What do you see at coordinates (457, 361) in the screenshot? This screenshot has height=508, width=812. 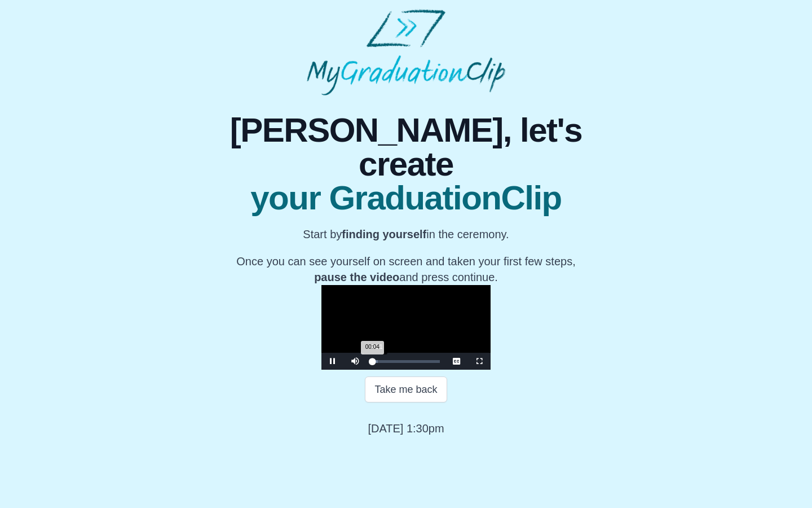 I see `button: Captions` at bounding box center [457, 361].